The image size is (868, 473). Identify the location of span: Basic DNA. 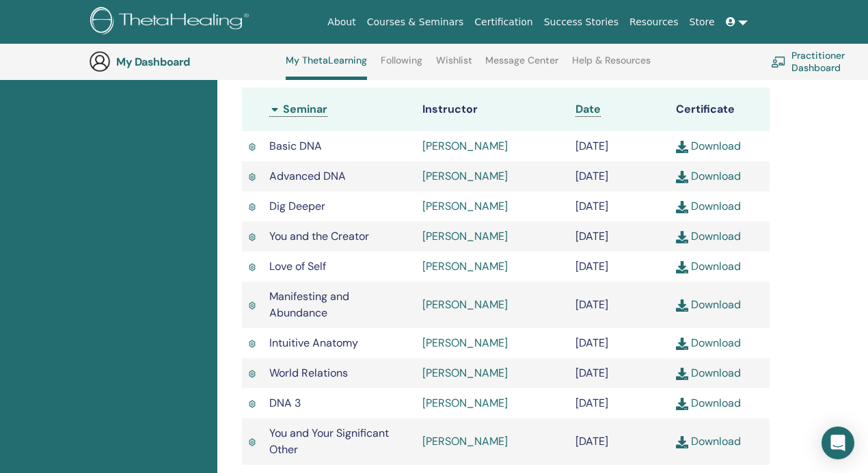
(295, 146).